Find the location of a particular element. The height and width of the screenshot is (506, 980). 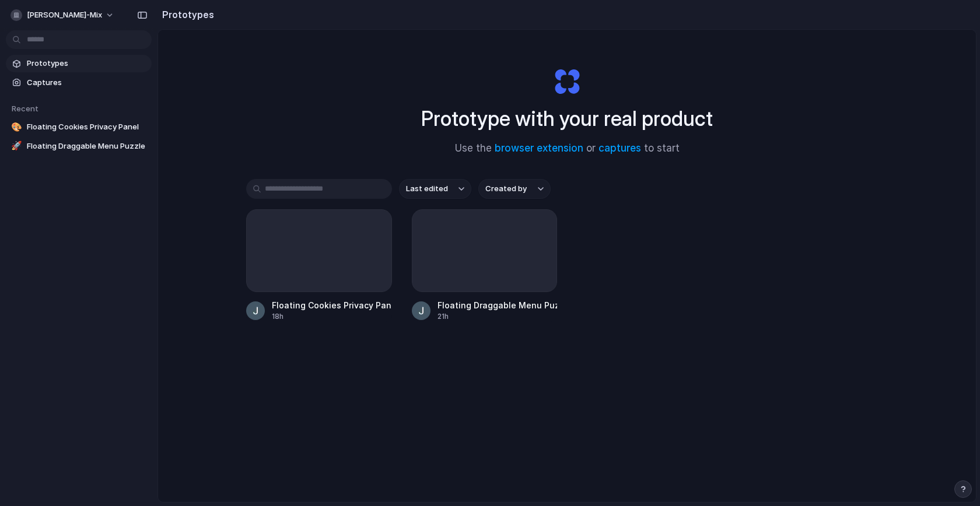

span: Floating Draggable Menu Puzzle is located at coordinates (87, 147).